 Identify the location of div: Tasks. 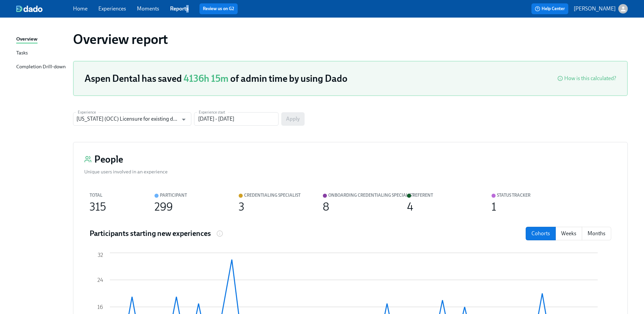
(22, 53).